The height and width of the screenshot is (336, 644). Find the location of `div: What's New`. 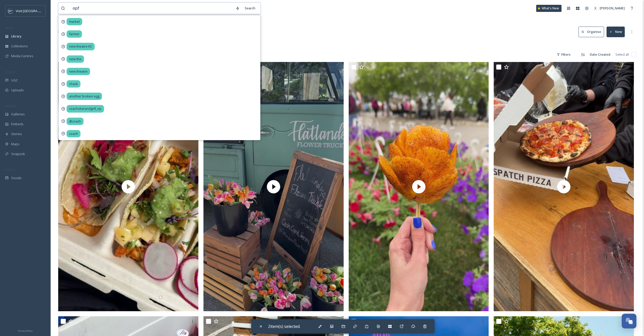

div: What's New is located at coordinates (549, 8).